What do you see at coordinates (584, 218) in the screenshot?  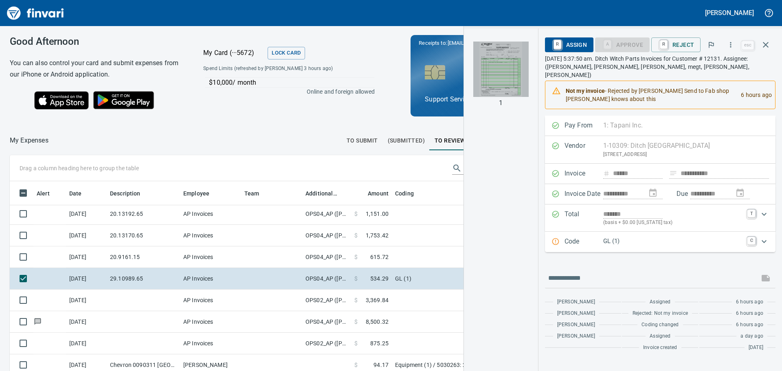 I see `p: Total` at bounding box center [584, 218].